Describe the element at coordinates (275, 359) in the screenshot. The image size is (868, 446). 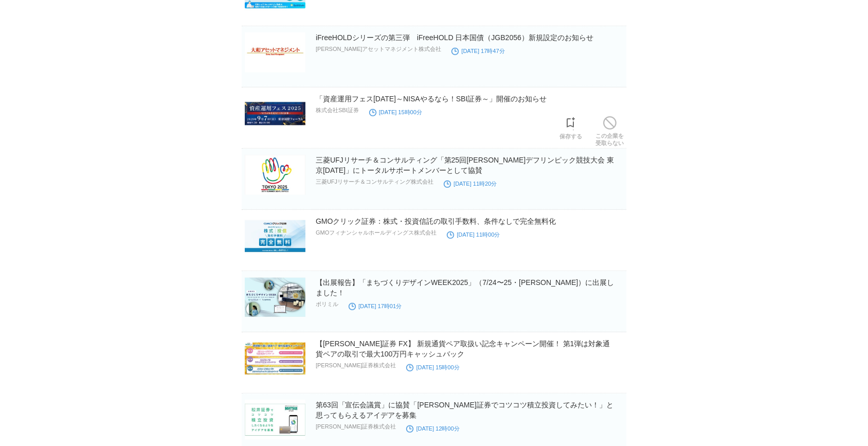
I see `img: 【松井証券 FX】 新規通貨ペア取扱い記念キャンペーン開催！ 第1弾は対象通貨ペアの取引で最大100万円キャッシュバック` at that location.